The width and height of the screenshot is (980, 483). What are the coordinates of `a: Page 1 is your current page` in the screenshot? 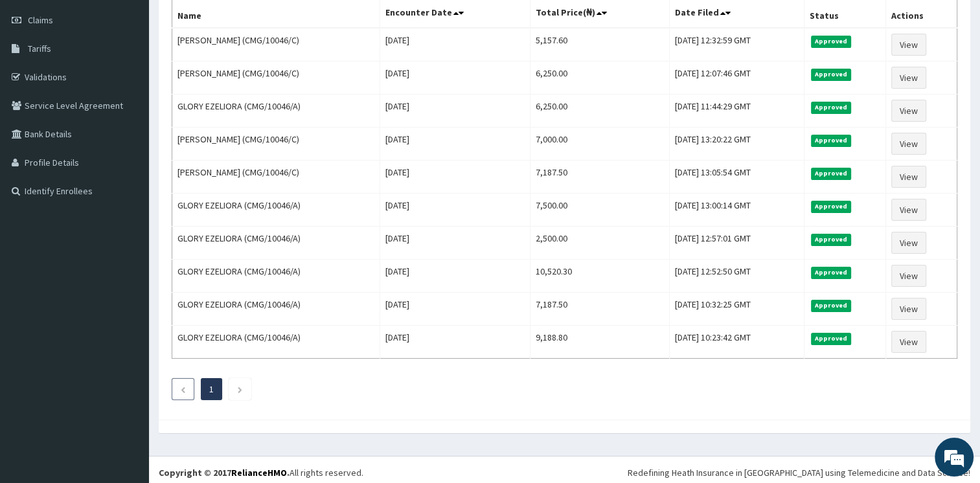 It's located at (211, 389).